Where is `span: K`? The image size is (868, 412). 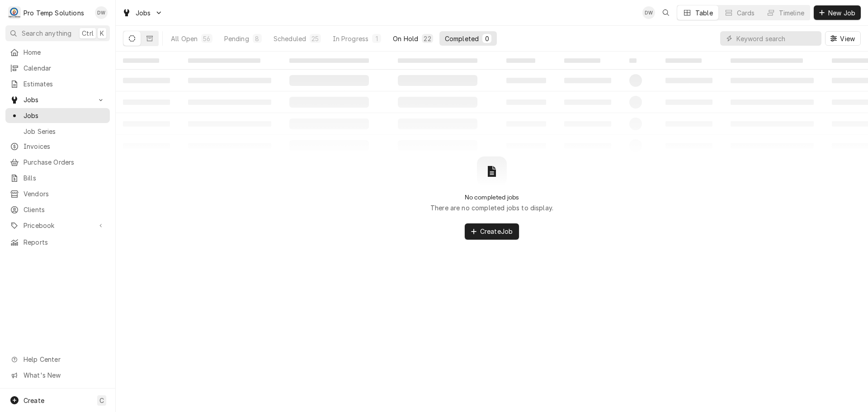
span: K is located at coordinates (102, 33).